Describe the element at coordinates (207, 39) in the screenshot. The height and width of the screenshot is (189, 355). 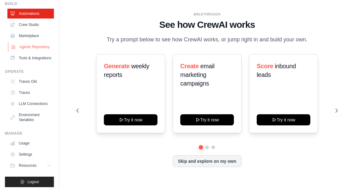
I see `p: Try a prompt below to see how CrewAI works, or jump right in and build your own.` at that location.